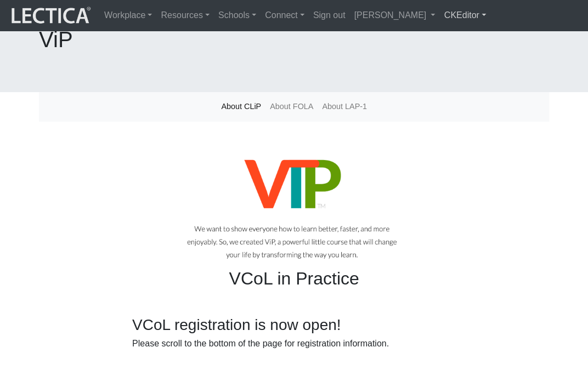 The width and height of the screenshot is (588, 370). What do you see at coordinates (50, 15) in the screenshot?
I see `img: lecticalive` at bounding box center [50, 15].